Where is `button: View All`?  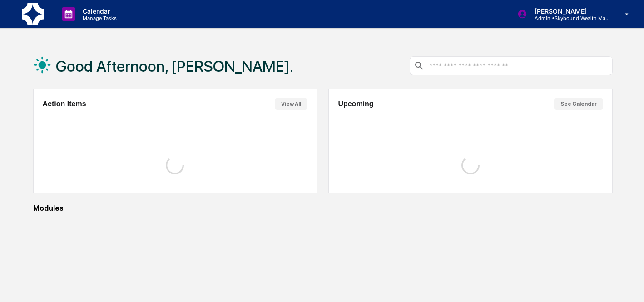 button: View All is located at coordinates (291, 104).